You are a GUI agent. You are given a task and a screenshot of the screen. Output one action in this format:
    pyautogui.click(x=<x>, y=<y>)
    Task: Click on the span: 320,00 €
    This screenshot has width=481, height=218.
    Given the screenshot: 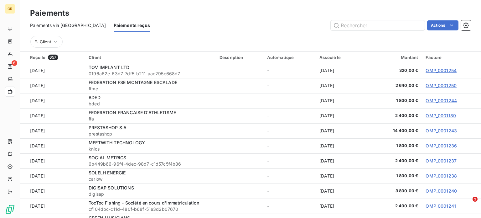 What is the action you would take?
    pyautogui.click(x=397, y=70)
    